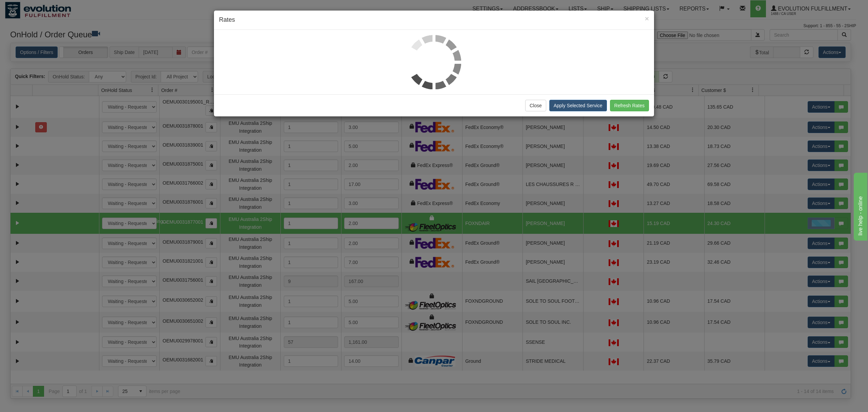  I want to click on button: Apply Selected Service, so click(578, 106).